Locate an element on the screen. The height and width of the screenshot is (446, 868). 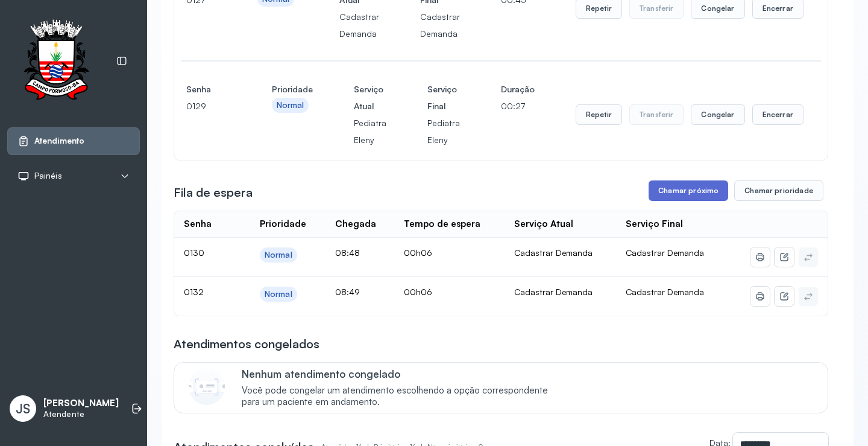
button: Congelar is located at coordinates (718, 115).